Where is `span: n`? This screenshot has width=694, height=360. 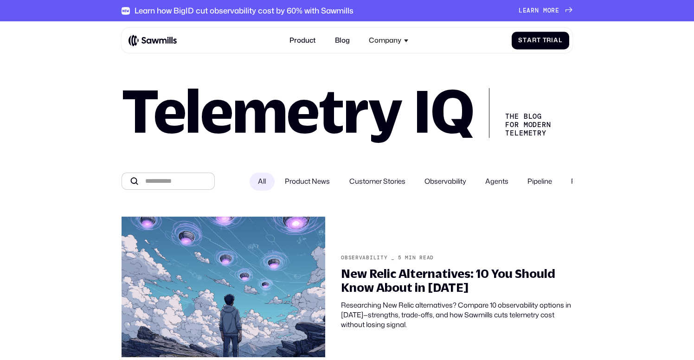 span: n is located at coordinates (537, 11).